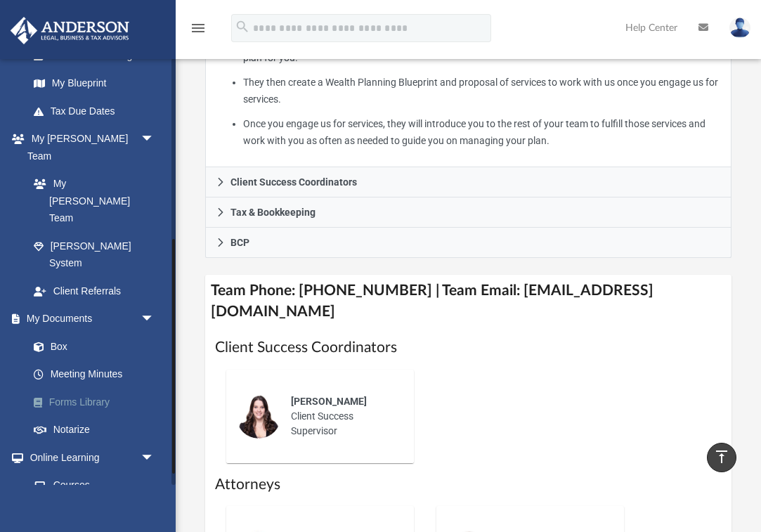 The width and height of the screenshot is (761, 532). What do you see at coordinates (722, 457) in the screenshot?
I see `a: vertical_align_top` at bounding box center [722, 457].